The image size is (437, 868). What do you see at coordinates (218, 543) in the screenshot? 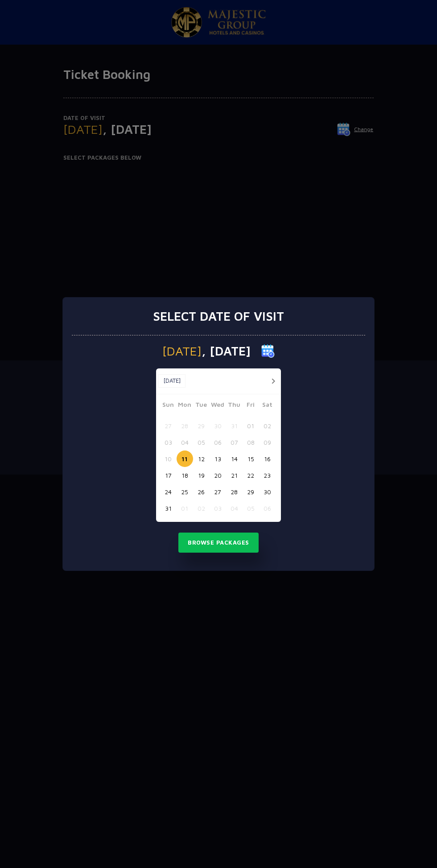
I see `button: Browse Packages` at bounding box center [218, 543].